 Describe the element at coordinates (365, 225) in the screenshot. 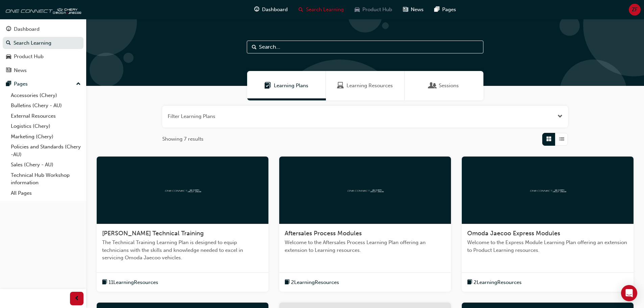

I see `a: oneconnectAftersales Process ModulesWelcome to the Aftersales Process Learning Plan offering an e...` at that location.